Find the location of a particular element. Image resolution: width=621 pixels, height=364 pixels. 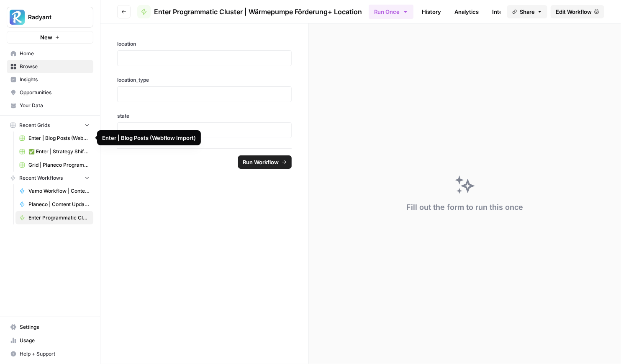

label: state is located at coordinates (205, 116).